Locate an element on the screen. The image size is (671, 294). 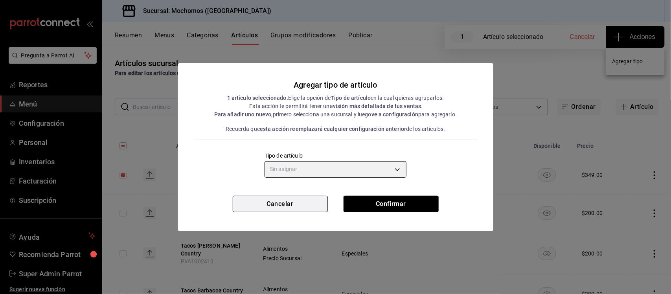
strong: 1 artículo seleccionado. is located at coordinates (258, 98).